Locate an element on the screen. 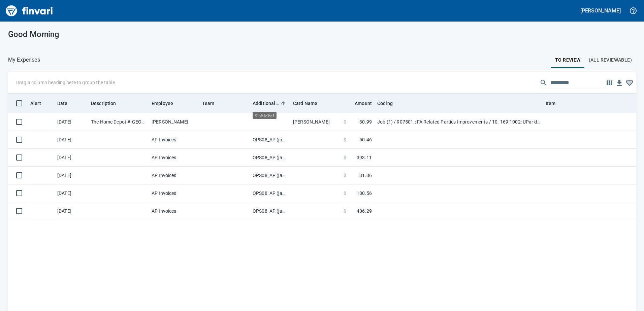  span: 406.29 is located at coordinates (364, 211).